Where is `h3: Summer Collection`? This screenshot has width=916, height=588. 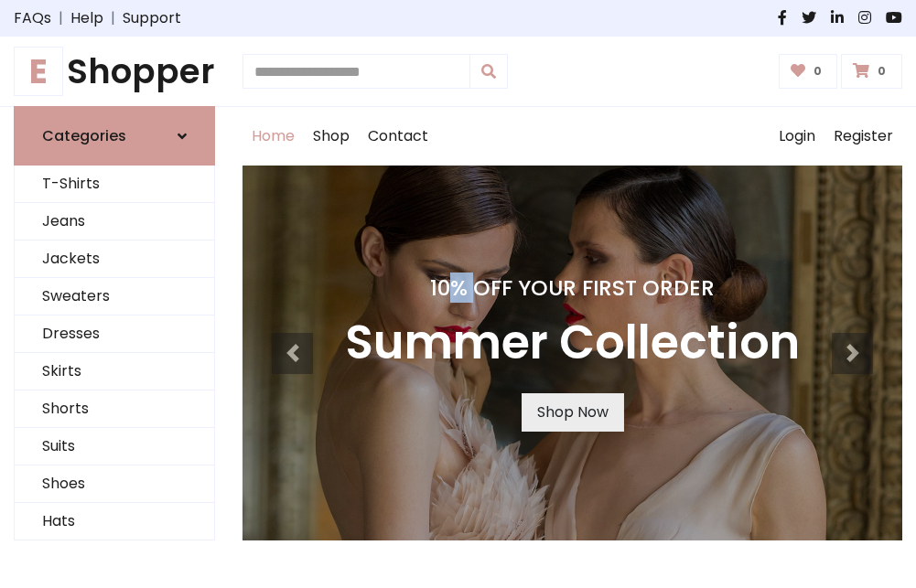 h3: Summer Collection is located at coordinates (571, 343).